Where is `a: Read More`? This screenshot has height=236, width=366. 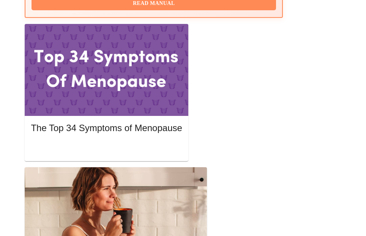 a: Read More is located at coordinates (107, 147).